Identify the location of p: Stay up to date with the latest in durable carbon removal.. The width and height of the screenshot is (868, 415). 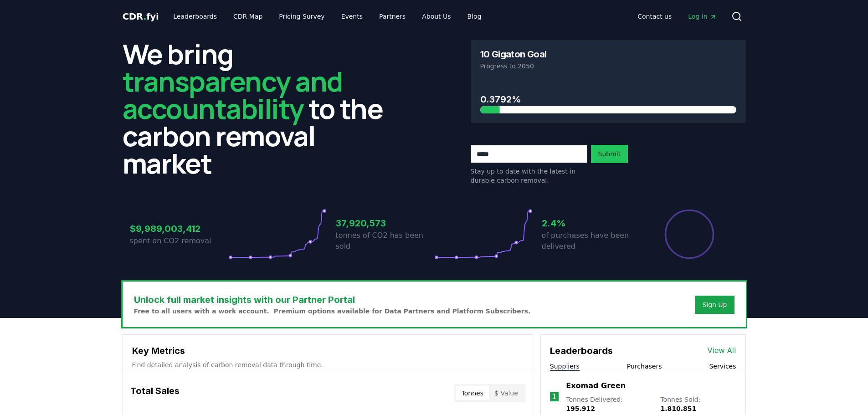
(529, 176).